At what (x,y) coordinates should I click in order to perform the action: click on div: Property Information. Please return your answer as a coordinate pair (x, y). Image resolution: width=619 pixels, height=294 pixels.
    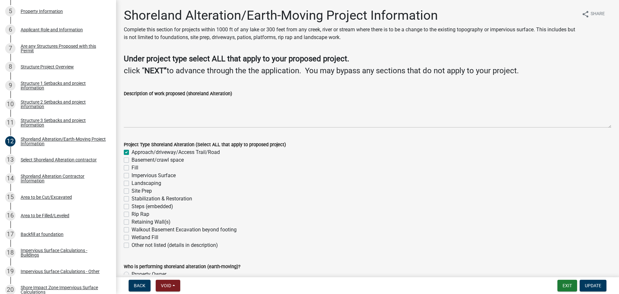
    Looking at the image, I should click on (42, 11).